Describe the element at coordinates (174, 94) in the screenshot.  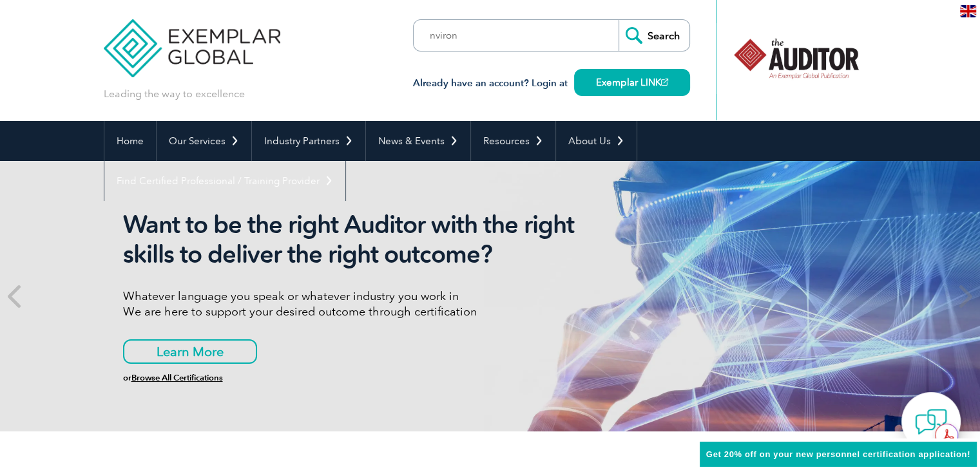
I see `p: Leading the way to excellence` at that location.